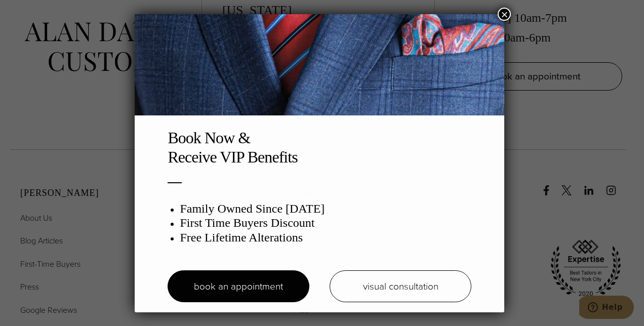 This screenshot has width=644, height=326. Describe the element at coordinates (504, 14) in the screenshot. I see `button: Close` at that location.